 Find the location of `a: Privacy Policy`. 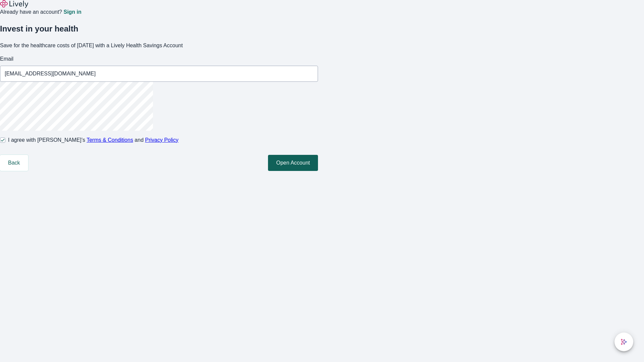

a: Privacy Policy is located at coordinates (162, 140).